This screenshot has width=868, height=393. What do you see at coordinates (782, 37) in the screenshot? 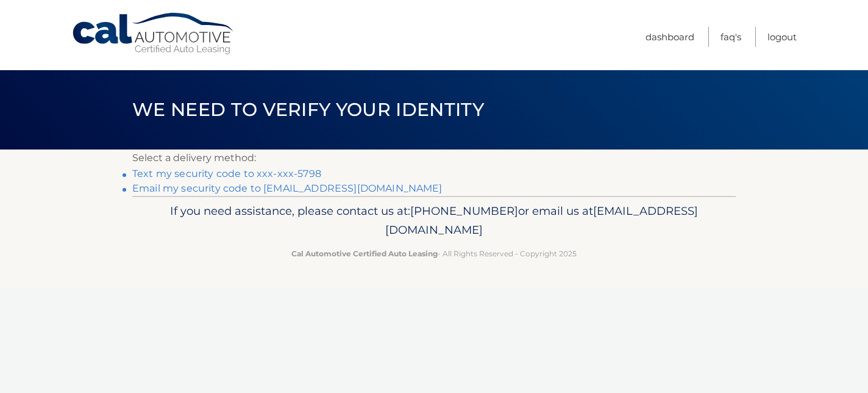
I see `a: Logout` at bounding box center [782, 37].